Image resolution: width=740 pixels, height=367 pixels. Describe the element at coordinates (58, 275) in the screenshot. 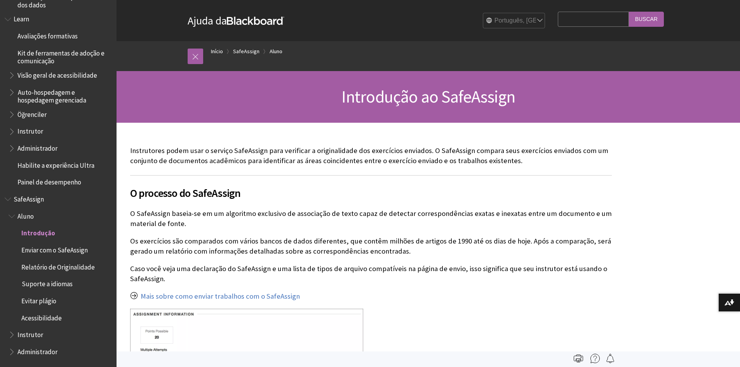

I see `nav: Book outline for Blackboard SafeAssign` at that location.